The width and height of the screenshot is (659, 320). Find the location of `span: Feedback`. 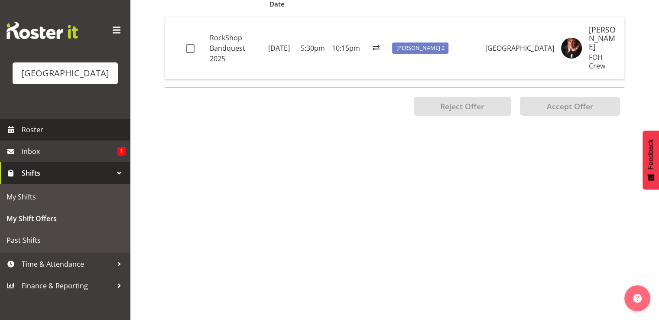

span: Feedback is located at coordinates (651, 154).